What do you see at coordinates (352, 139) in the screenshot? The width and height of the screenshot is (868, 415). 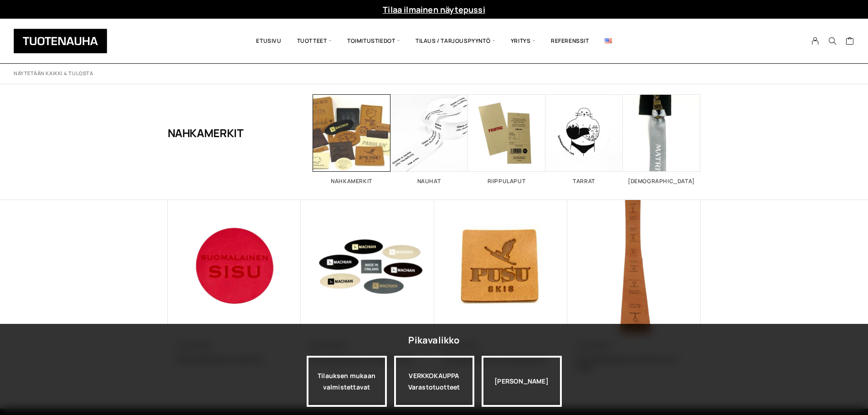 I see `a: Visit product category Nahkamerkit` at bounding box center [352, 139].